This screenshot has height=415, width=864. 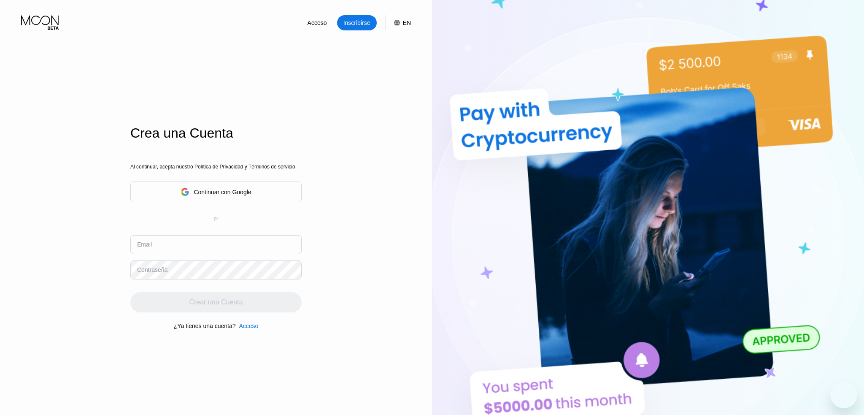 I want to click on div: Inscribirse, so click(x=357, y=23).